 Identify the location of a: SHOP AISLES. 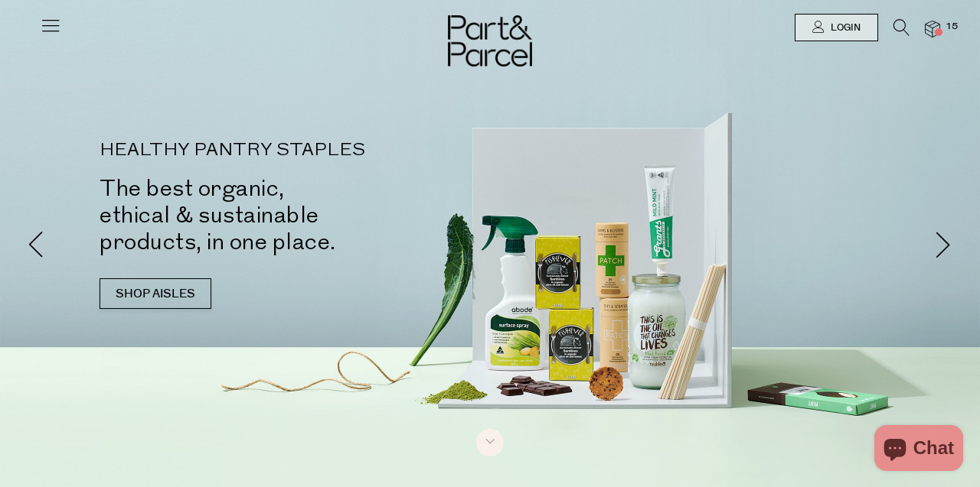
(155, 293).